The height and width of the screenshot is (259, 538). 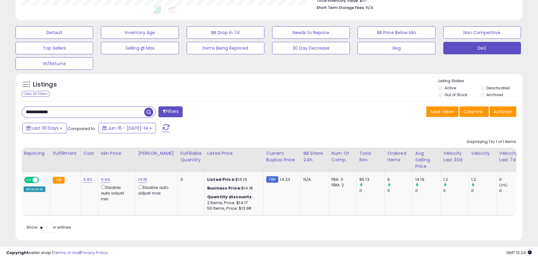 I want to click on button: Save View, so click(x=442, y=112).